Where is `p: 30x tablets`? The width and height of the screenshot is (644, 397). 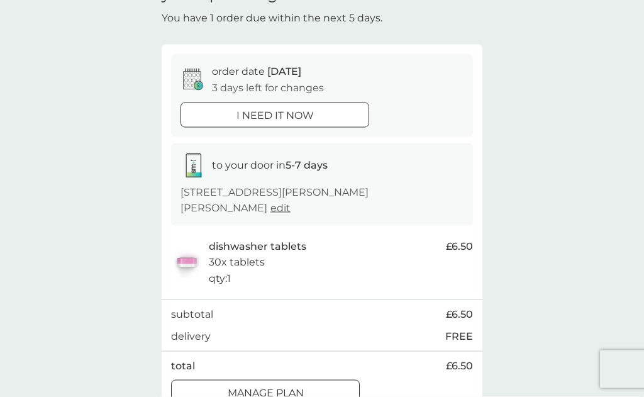
p: 30x tablets is located at coordinates (237, 262).